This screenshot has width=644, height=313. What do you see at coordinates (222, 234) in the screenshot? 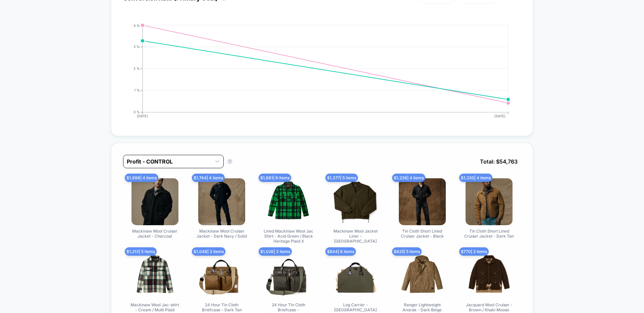
I see `span: Mackinaw Wool Cruiser Jacket - Dark Navy / Solid` at bounding box center [222, 234].